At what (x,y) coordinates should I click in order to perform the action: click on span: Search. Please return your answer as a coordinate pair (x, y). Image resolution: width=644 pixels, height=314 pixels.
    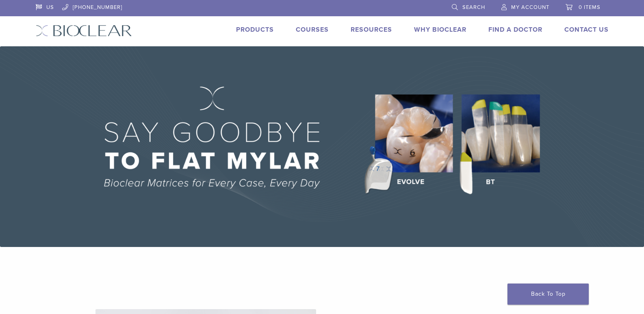
    Looking at the image, I should click on (474, 7).